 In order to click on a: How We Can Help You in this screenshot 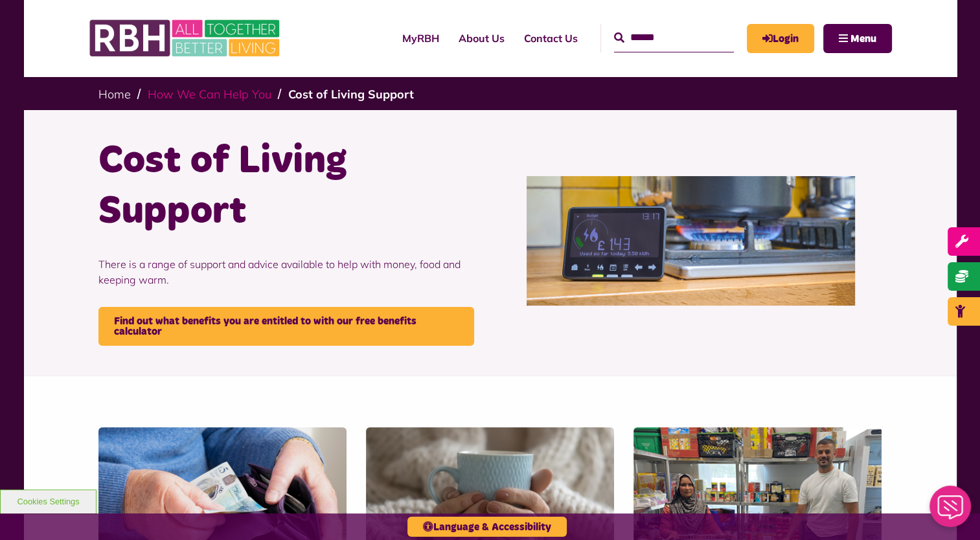, I will do `click(209, 94)`.